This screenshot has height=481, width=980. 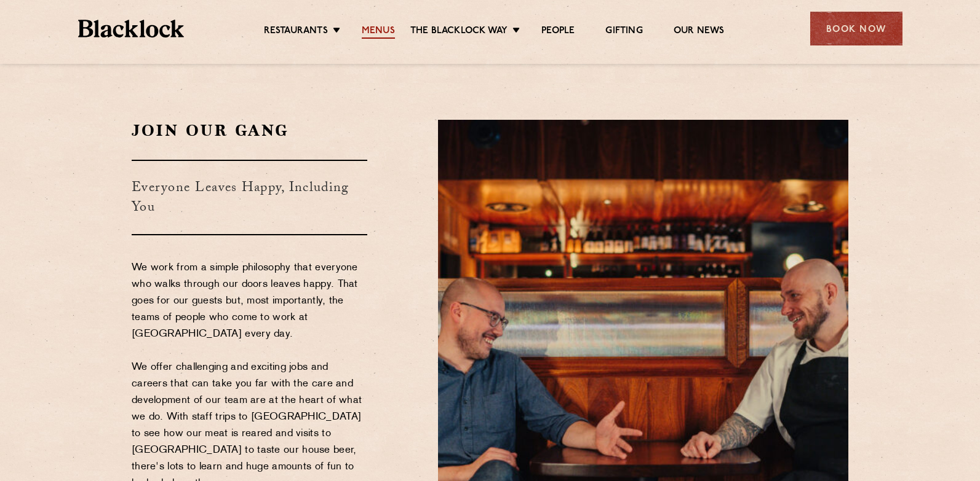 What do you see at coordinates (249, 130) in the screenshot?
I see `h2: Join Our Gang` at bounding box center [249, 130].